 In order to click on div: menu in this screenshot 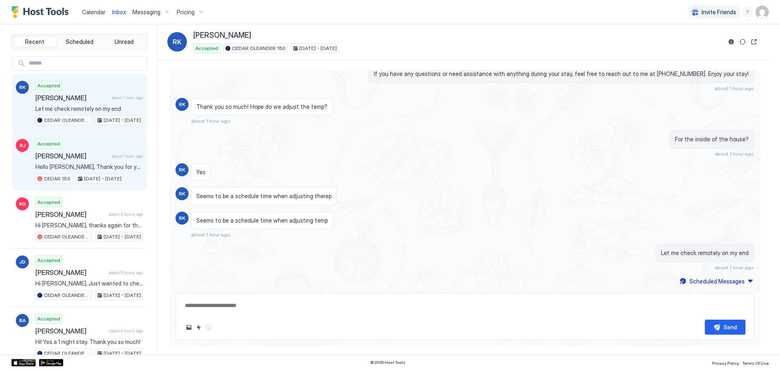, I will do `click(747, 12)`.